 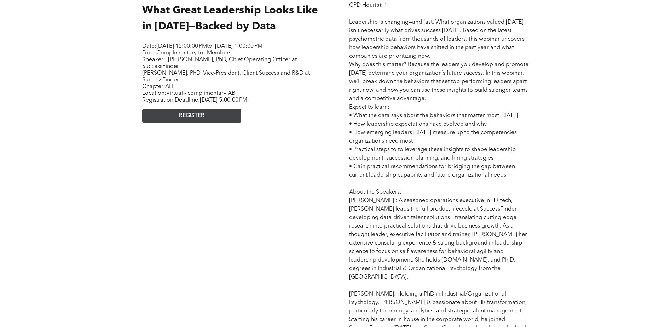 What do you see at coordinates (192, 116) in the screenshot?
I see `a: REGISTER` at bounding box center [192, 116].